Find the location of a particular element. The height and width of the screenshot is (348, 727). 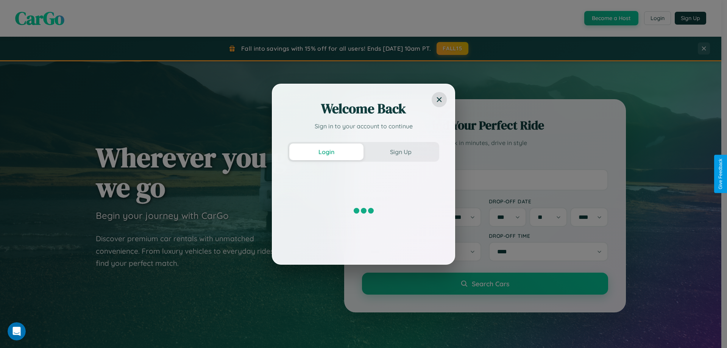

button: Sign Up is located at coordinates (401, 152).